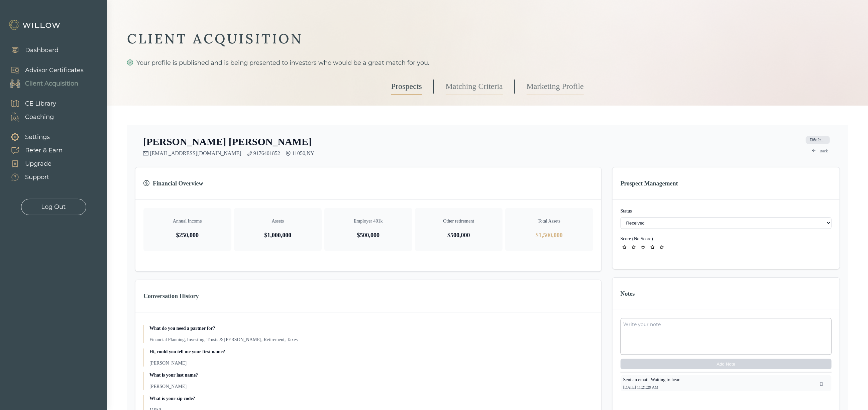 This screenshot has width=868, height=410. I want to click on div: Refer & Earn, so click(44, 151).